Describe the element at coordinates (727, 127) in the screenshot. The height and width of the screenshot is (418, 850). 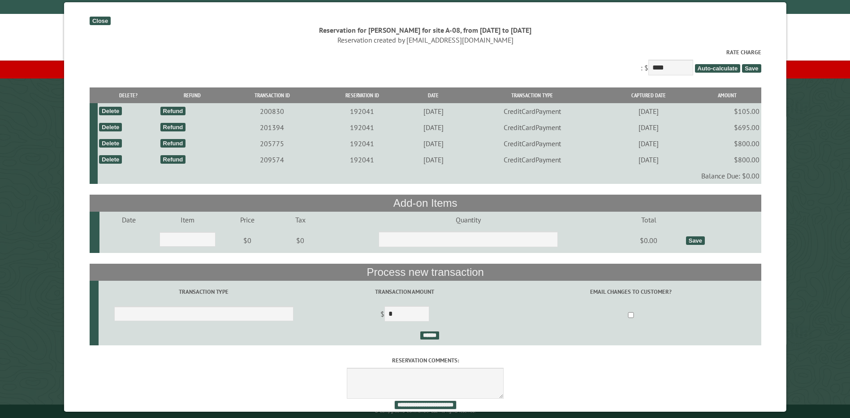
I see `td: $695.00` at that location.